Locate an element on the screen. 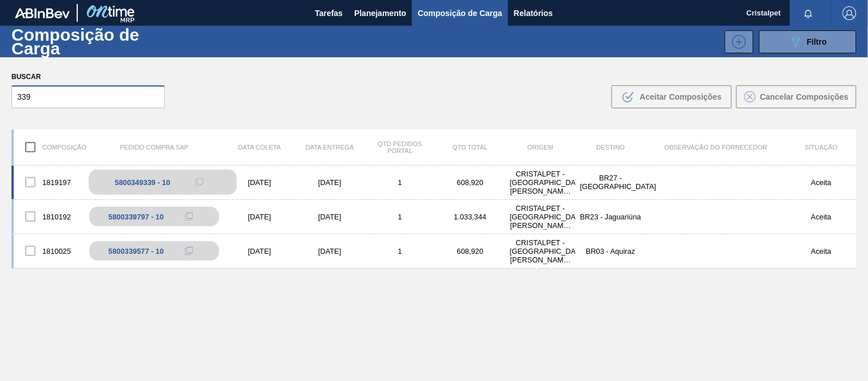 The height and width of the screenshot is (381, 868). img: TNhmsLtSVTkK8tSr43FrP2fwEKptu5GPRR3wAAAABJRU5ErkJggg== is located at coordinates (43, 13).